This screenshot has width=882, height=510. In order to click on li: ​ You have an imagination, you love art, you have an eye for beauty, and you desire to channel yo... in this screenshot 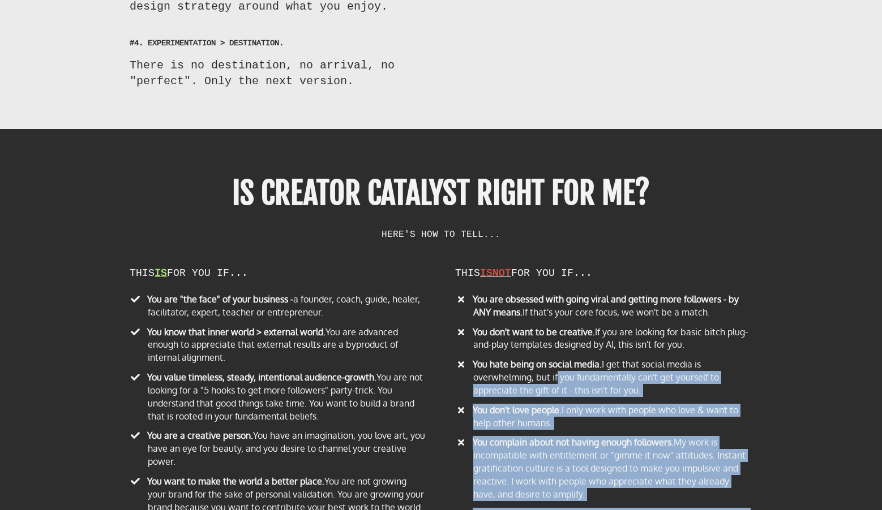, I will do `click(278, 450)`.